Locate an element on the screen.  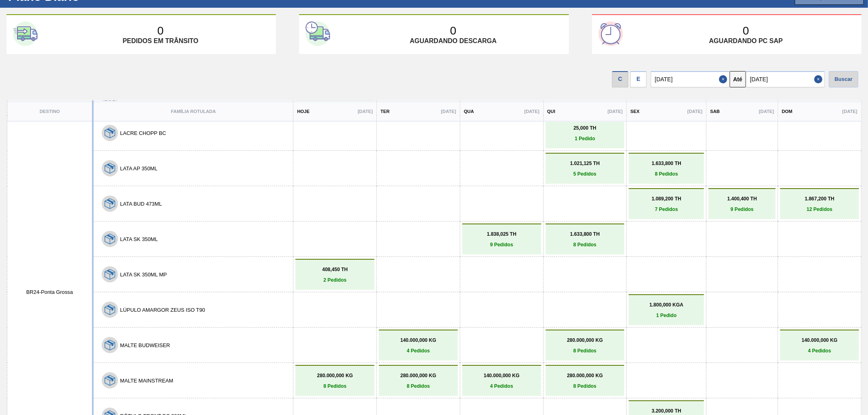
img: second-card-icon is located at coordinates (317, 33).